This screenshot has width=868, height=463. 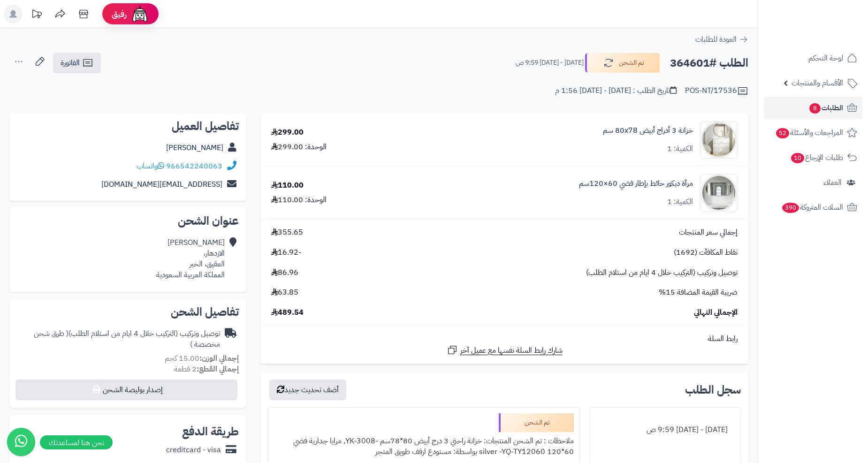 What do you see at coordinates (718, 140) in the screenshot?
I see `img: 1747726412-1722524118422-1707225732053-1702539019812-884456456456-90x90.jpg` at bounding box center [718, 140].